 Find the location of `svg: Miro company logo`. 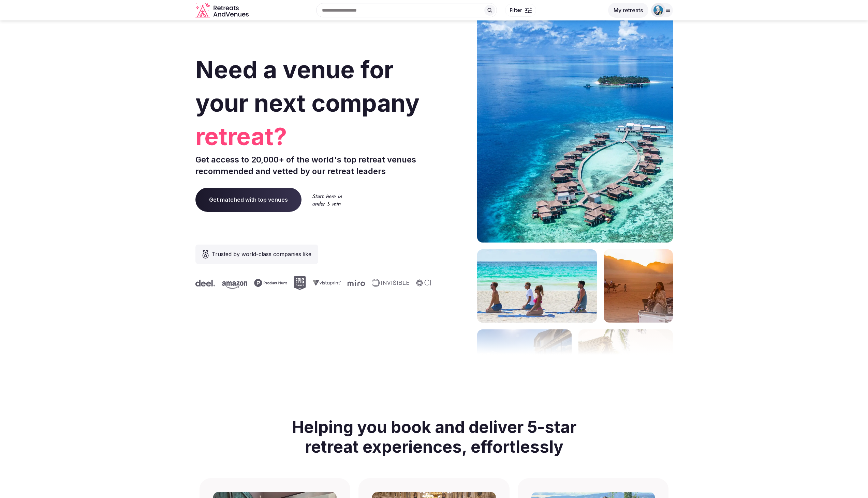

svg: Miro company logo is located at coordinates (356, 283).